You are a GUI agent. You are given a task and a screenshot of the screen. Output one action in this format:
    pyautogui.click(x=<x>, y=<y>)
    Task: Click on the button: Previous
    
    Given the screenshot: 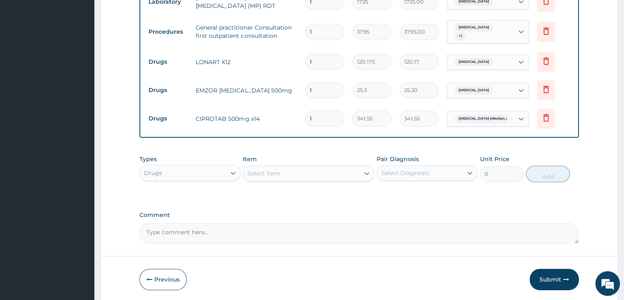 What is the action you would take?
    pyautogui.click(x=163, y=279)
    